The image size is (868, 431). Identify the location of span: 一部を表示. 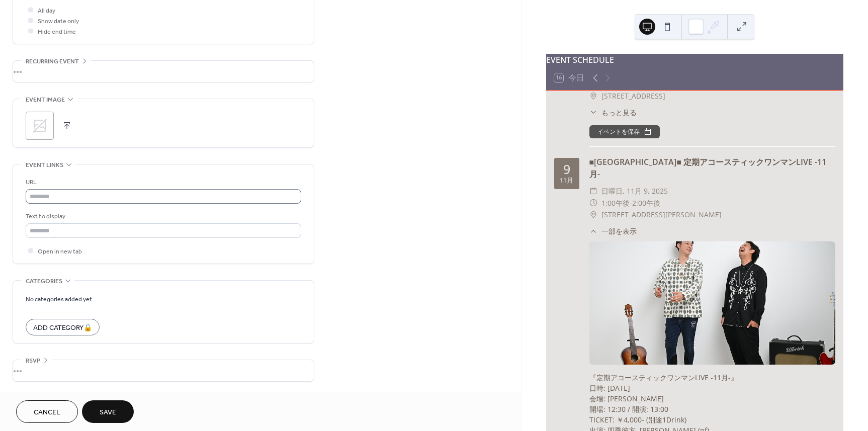
(619, 231).